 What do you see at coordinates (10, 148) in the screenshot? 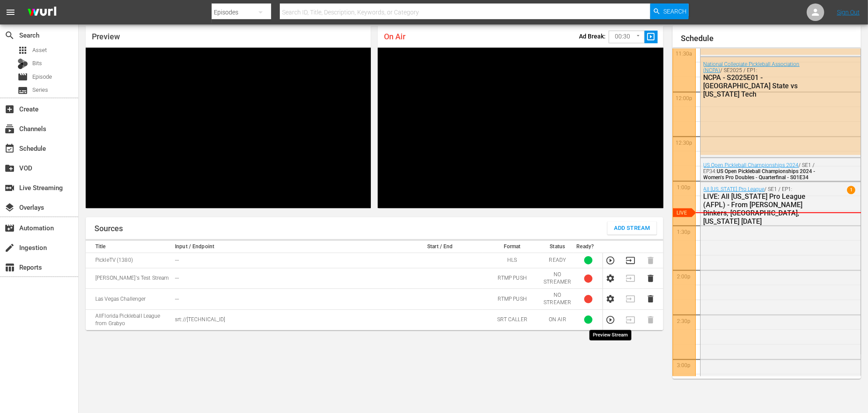
I see `span: Schedule` at bounding box center [10, 148].